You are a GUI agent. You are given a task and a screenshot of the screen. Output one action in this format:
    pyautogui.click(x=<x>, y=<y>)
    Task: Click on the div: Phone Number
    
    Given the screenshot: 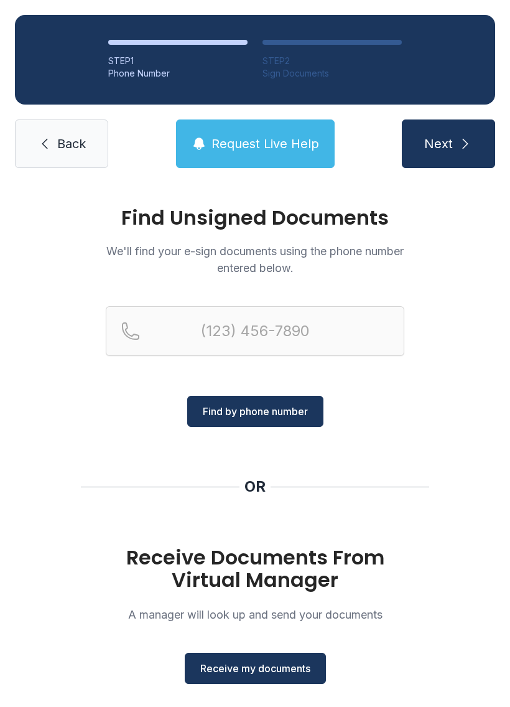 What is the action you would take?
    pyautogui.click(x=178, y=73)
    